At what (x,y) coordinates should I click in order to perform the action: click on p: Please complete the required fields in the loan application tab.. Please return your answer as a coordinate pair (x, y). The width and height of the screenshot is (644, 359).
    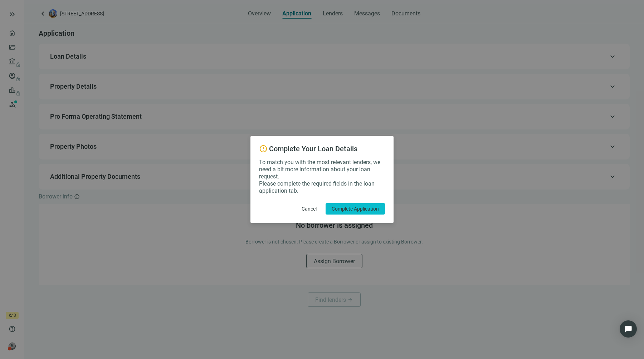
    Looking at the image, I should click on (322, 187).